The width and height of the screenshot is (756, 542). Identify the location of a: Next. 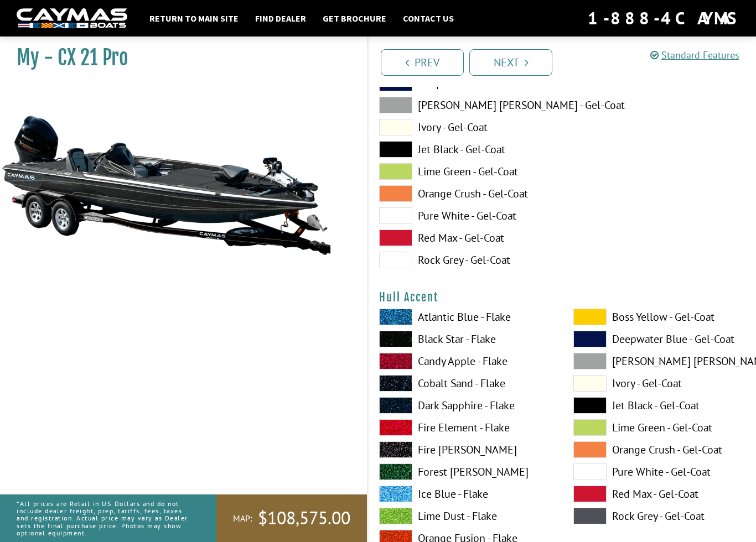
(511, 62).